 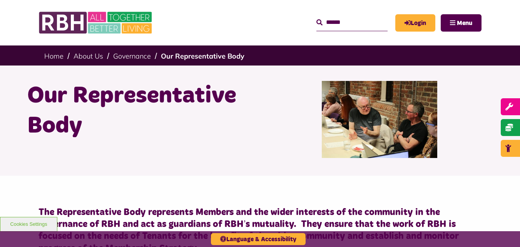 What do you see at coordinates (465, 23) in the screenshot?
I see `span: Menu` at bounding box center [465, 23].